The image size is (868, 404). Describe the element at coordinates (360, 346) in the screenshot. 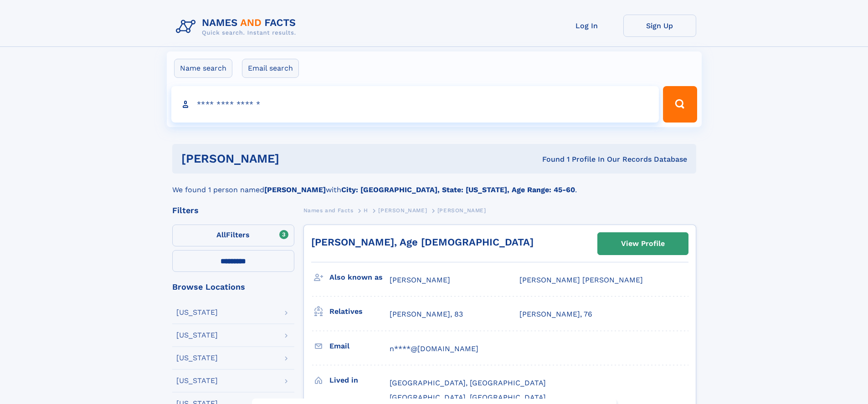

I see `h3: Email` at that location.